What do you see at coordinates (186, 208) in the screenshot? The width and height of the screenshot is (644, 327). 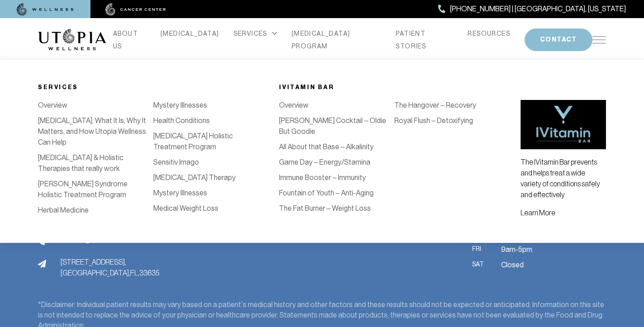 I see `a: Medical Weight Loss` at bounding box center [186, 208].